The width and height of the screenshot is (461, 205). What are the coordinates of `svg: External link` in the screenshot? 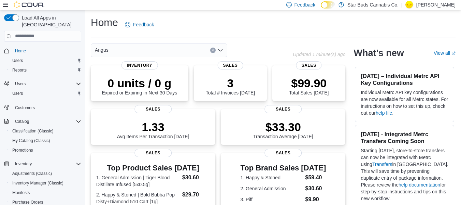 It's located at (454, 53).